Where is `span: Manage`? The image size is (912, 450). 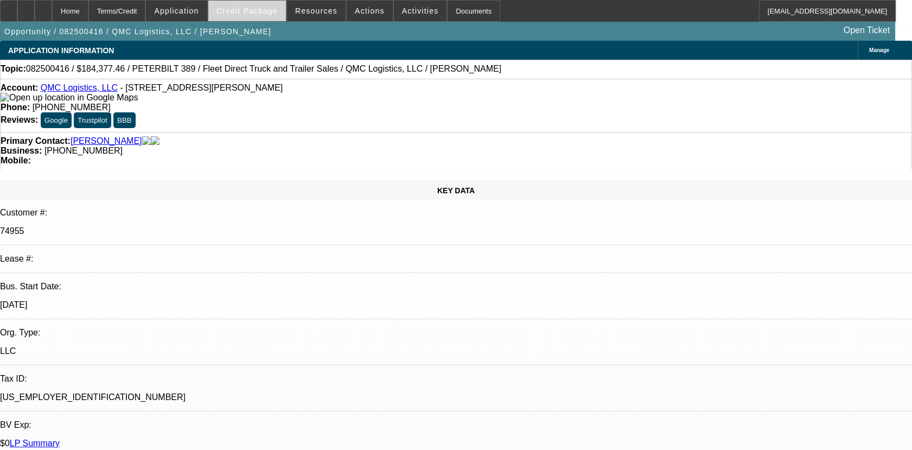 span: Manage is located at coordinates (879, 50).